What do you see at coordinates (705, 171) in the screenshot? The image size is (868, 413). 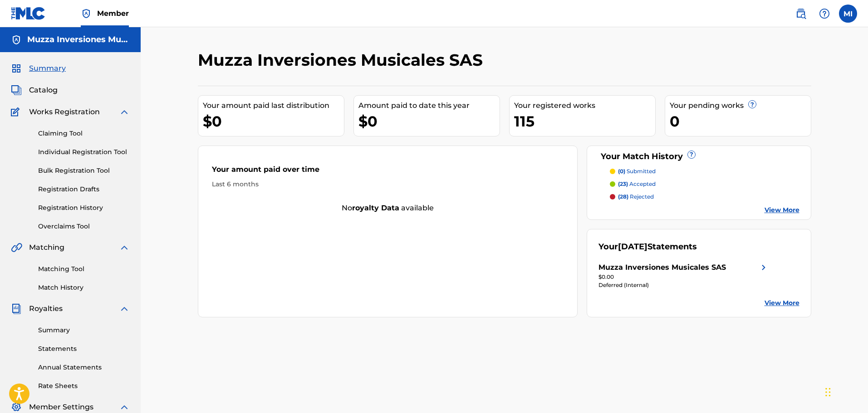 I see `a: (0) submitted` at bounding box center [705, 171].